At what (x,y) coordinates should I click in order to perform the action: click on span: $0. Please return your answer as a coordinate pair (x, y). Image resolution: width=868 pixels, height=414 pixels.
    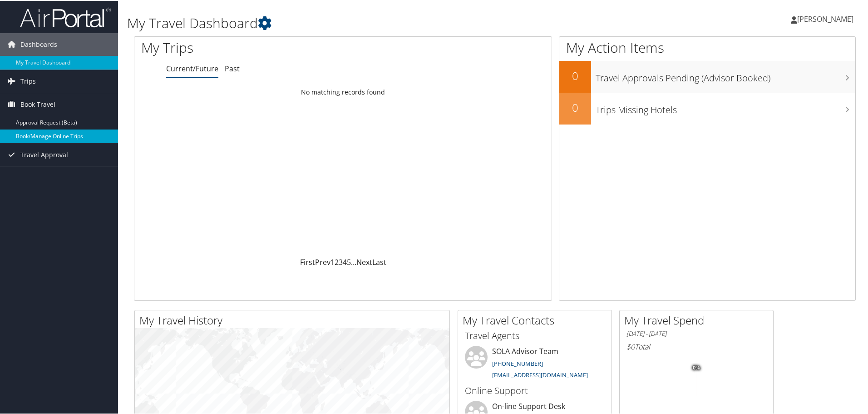
    Looking at the image, I should click on (631, 346).